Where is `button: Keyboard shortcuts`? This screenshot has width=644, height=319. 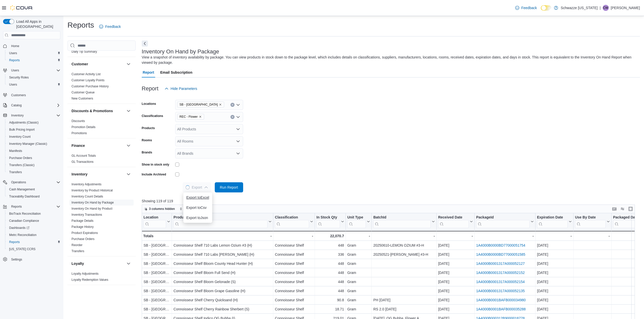
button: Keyboard shortcuts is located at coordinates (614, 209).